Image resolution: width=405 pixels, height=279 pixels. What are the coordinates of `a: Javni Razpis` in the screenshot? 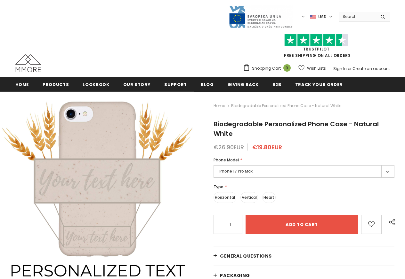 It's located at (260, 16).